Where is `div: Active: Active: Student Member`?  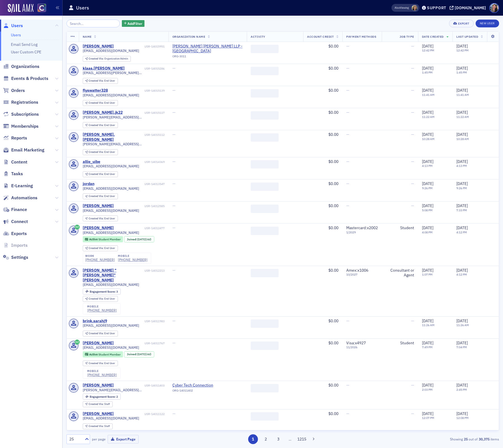
div: Active: Active: Student Member is located at coordinates (103, 355).